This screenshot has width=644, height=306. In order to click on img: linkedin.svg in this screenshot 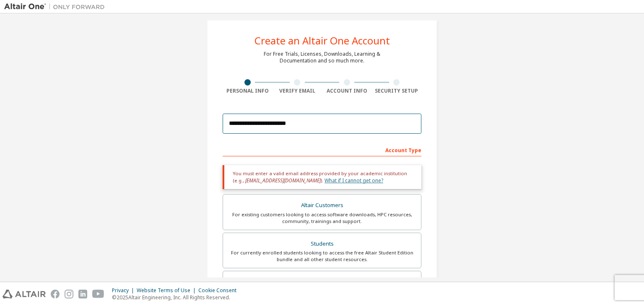, I will do `click(83, 294)`.